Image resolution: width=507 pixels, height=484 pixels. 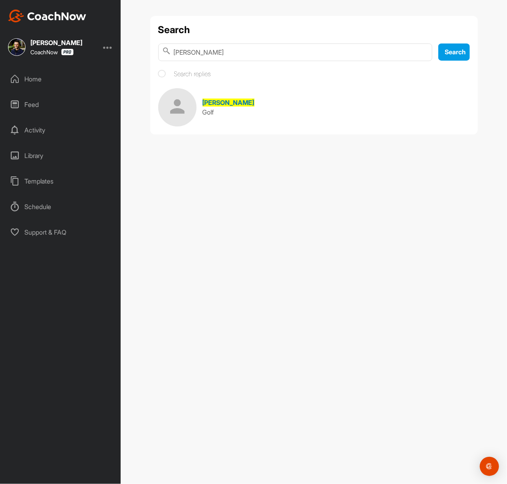 I want to click on img: CoachNow Pro, so click(x=67, y=52).